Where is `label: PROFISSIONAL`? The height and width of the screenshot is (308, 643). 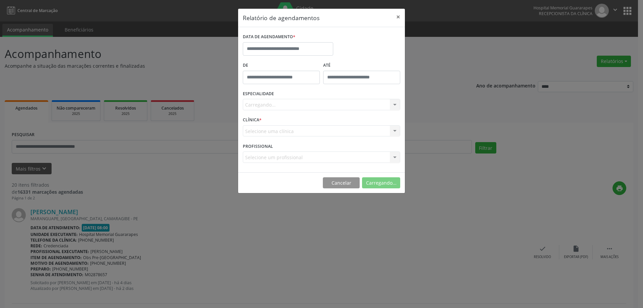 label: PROFISSIONAL is located at coordinates (258, 146).